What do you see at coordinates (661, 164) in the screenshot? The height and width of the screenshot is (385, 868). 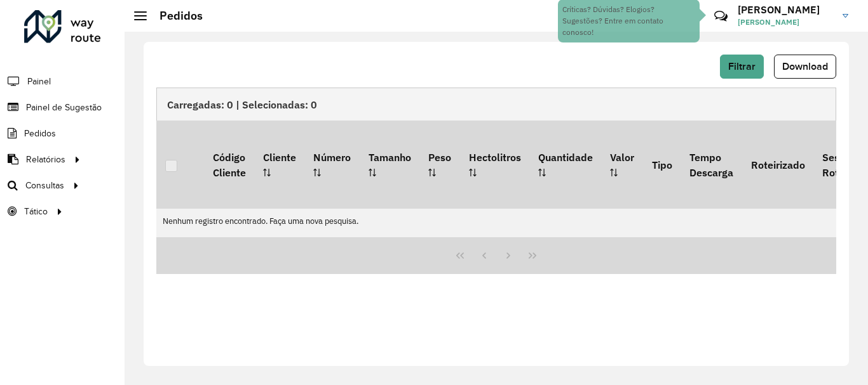 I see `th: Tipo` at bounding box center [661, 164].